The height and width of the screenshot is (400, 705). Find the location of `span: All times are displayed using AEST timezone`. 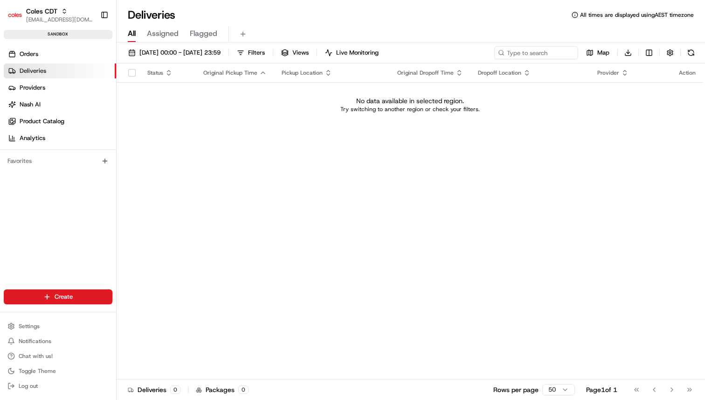

span: All times are displayed using AEST timezone is located at coordinates (637, 15).